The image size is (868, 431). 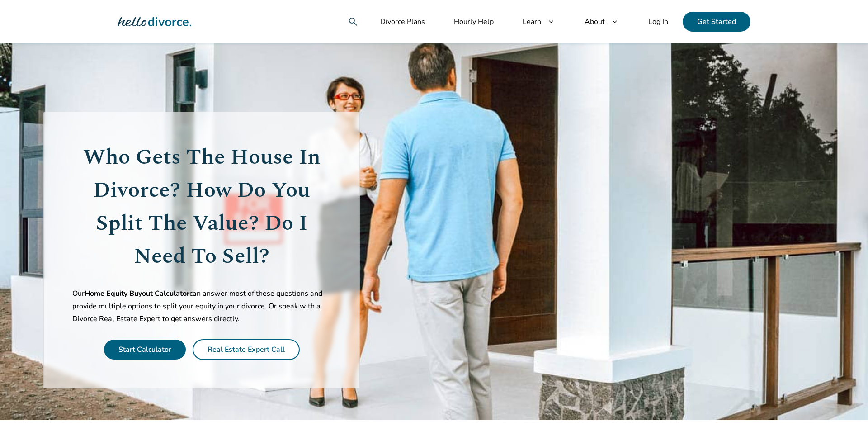 What do you see at coordinates (717, 22) in the screenshot?
I see `a: Get Started` at bounding box center [717, 22].